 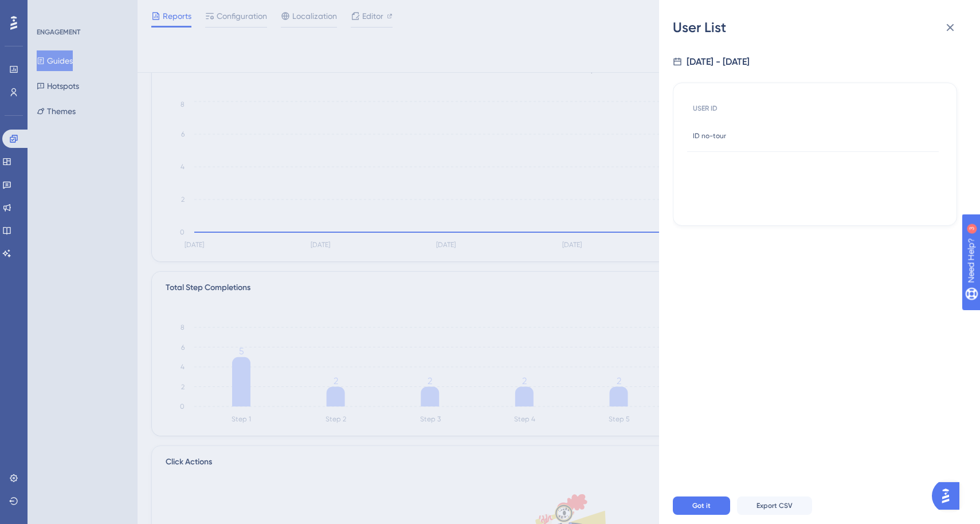 I want to click on span: Need Help?, so click(x=49, y=9).